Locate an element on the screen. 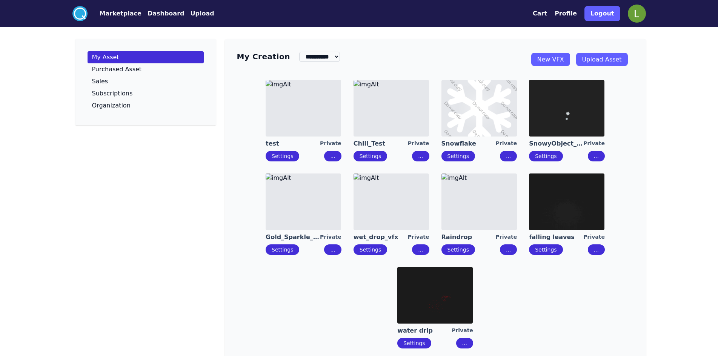 The height and width of the screenshot is (356, 718). a: Upload Asset is located at coordinates (602, 59).